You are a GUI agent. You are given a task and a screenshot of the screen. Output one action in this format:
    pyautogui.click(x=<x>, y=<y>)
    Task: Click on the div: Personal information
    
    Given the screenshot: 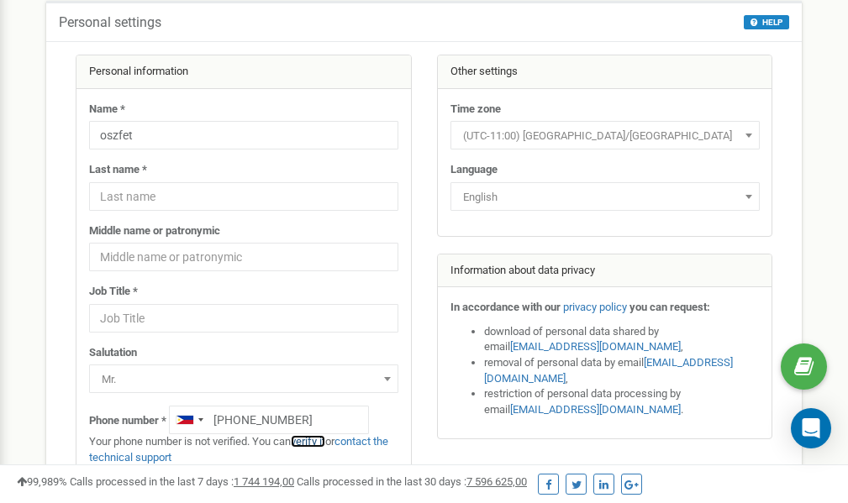 What is the action you would take?
    pyautogui.click(x=244, y=72)
    